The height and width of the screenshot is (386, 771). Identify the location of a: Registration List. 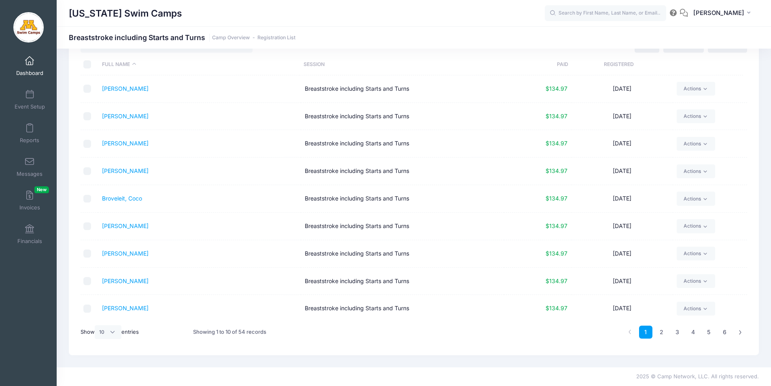
(277, 38).